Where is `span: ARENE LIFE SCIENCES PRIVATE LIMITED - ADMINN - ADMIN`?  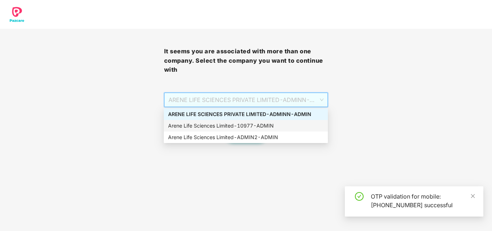 span: ARENE LIFE SCIENCES PRIVATE LIMITED - ADMINN - ADMIN is located at coordinates (246, 100).